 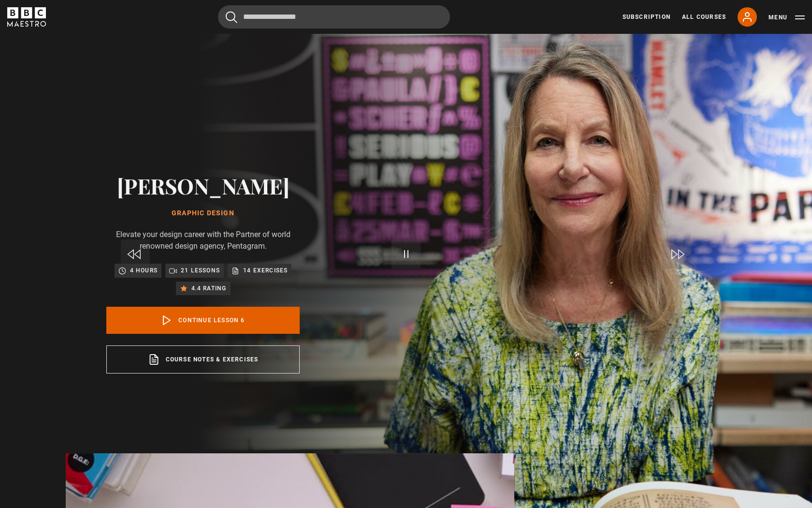 What do you see at coordinates (704, 17) in the screenshot?
I see `a: All Courses` at bounding box center [704, 17].